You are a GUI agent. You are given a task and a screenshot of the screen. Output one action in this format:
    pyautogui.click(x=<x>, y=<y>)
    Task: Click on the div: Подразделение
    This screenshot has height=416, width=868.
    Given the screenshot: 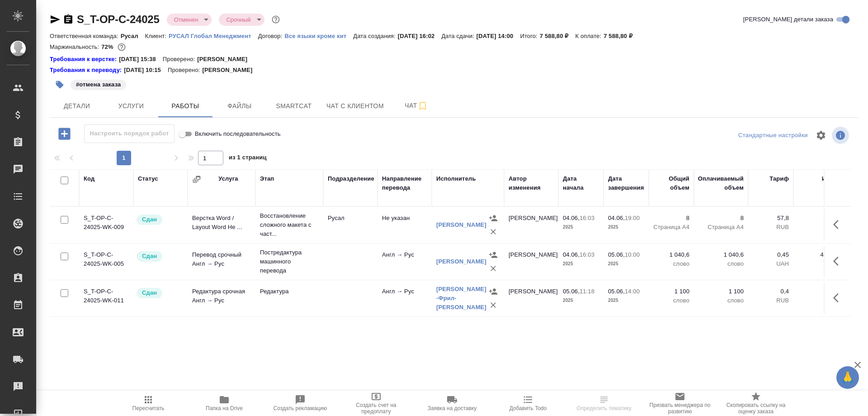 What is the action you would take?
    pyautogui.click(x=351, y=179)
    